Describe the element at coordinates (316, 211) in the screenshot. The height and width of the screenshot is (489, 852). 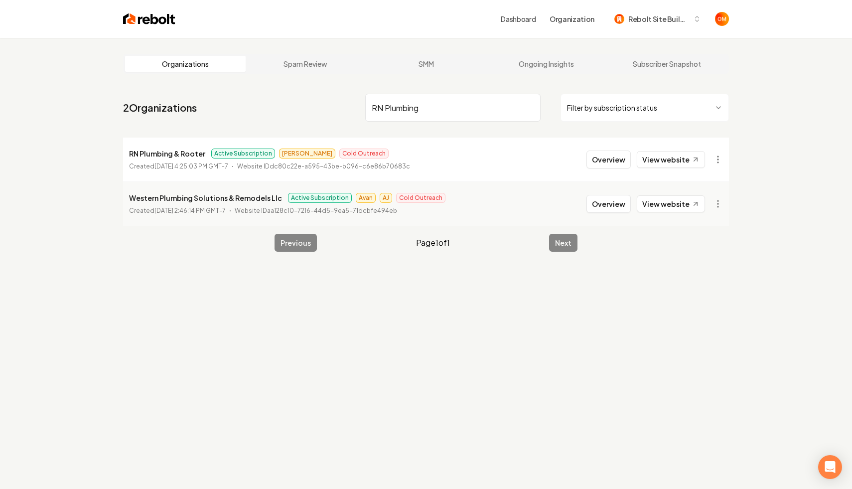
I see `p: Website ID aa128c10-7216-44d5-9ea5-71dcbfe494eb` at that location.